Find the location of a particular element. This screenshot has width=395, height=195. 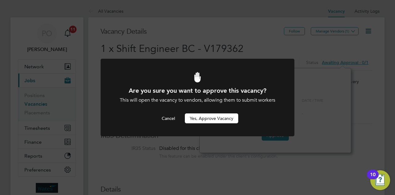

span: This will open the vacancy to vendors, allowing them to submit workers is located at coordinates (198, 100).